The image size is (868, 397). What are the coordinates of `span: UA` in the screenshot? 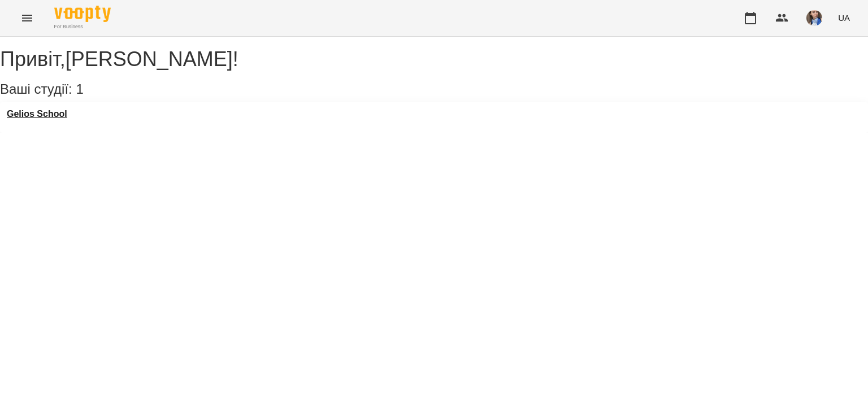 It's located at (844, 18).